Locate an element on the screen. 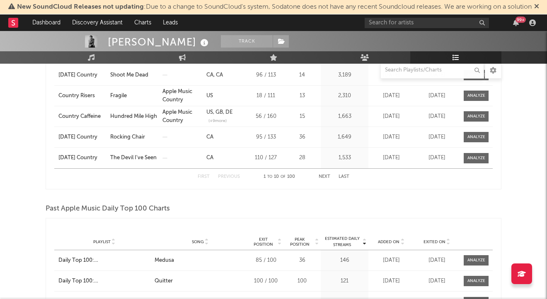  a: GB is located at coordinates (218, 112).